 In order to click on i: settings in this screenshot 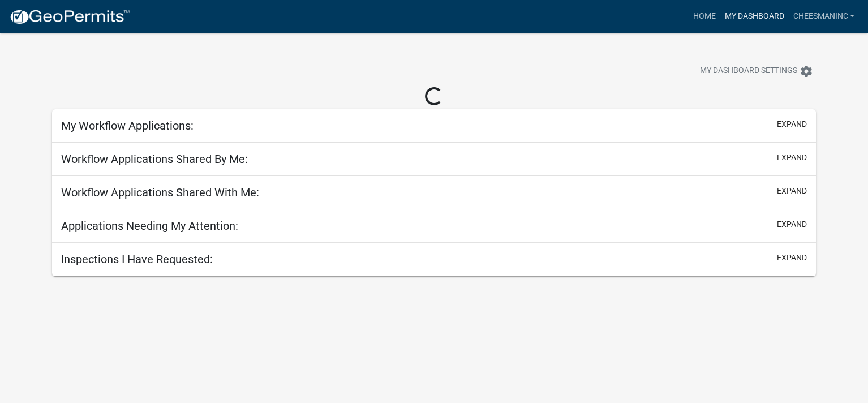, I will do `click(806, 71)`.